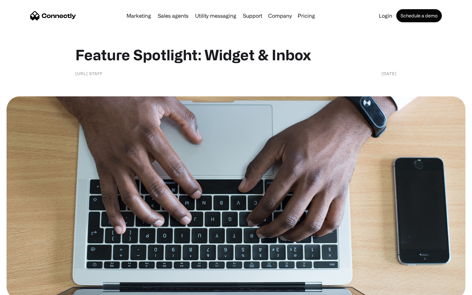 The width and height of the screenshot is (472, 295). Describe the element at coordinates (216, 16) in the screenshot. I see `a: Utility messaging` at that location.